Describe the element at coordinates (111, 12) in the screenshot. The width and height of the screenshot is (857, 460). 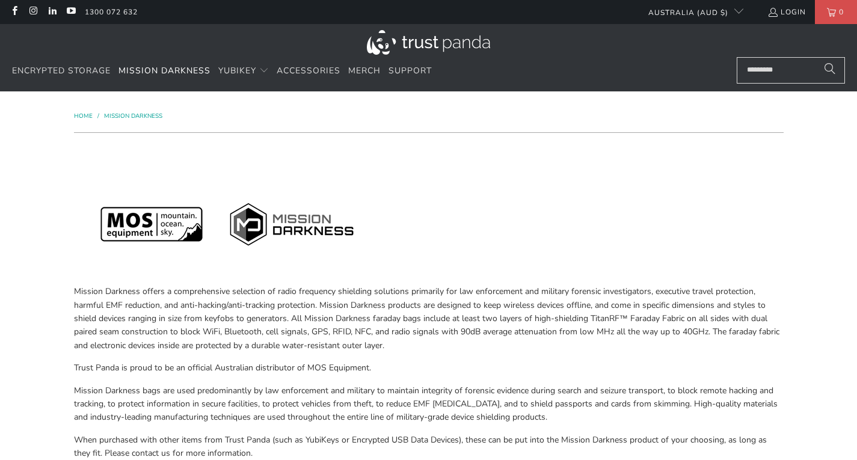
I see `a: 1300 072 632` at that location.